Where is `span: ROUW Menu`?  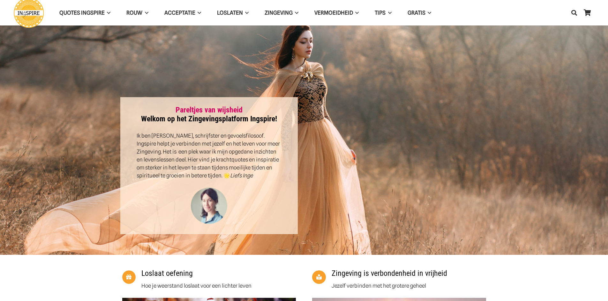 span: ROUW Menu is located at coordinates (145, 13).